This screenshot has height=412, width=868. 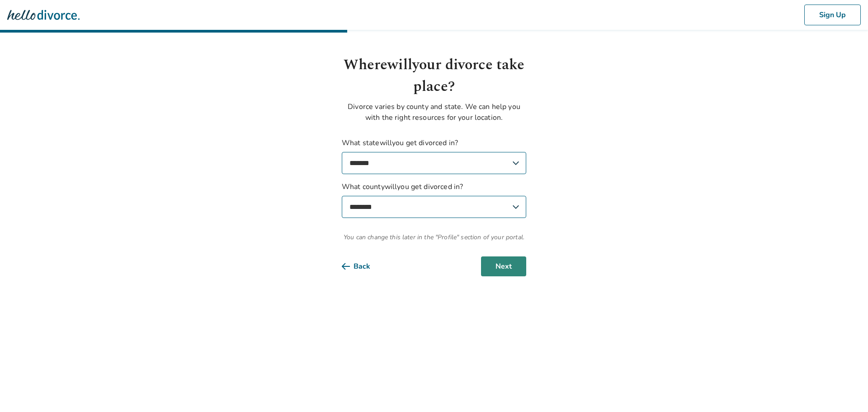 What do you see at coordinates (434, 112) in the screenshot?
I see `p: Divorce varies by county and state. We can help you with the right resources for your location.` at bounding box center [434, 112].